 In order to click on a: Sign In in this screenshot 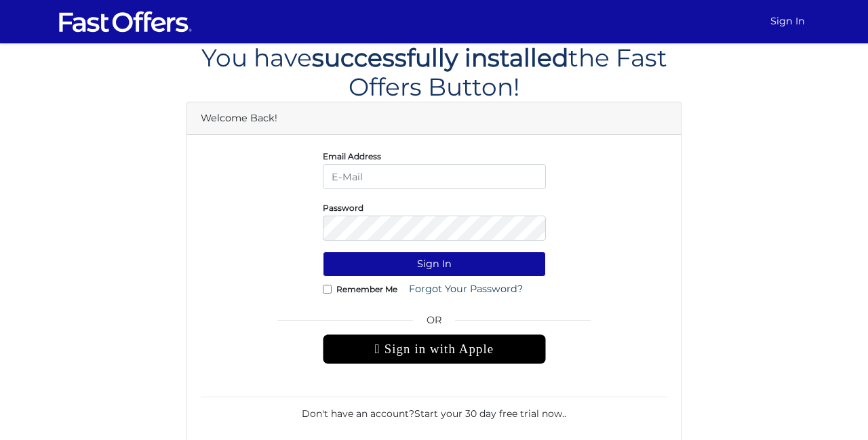, I will do `click(787, 21)`.